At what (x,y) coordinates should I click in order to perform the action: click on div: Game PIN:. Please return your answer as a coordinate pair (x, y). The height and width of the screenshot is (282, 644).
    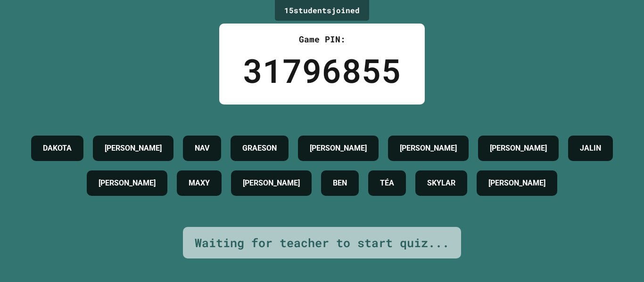
    Looking at the image, I should click on (322, 39).